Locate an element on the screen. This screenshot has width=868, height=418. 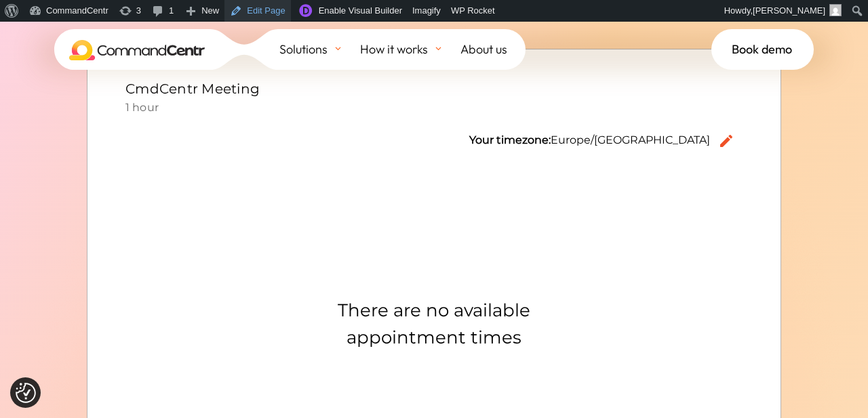
a: About us is located at coordinates (493, 50).